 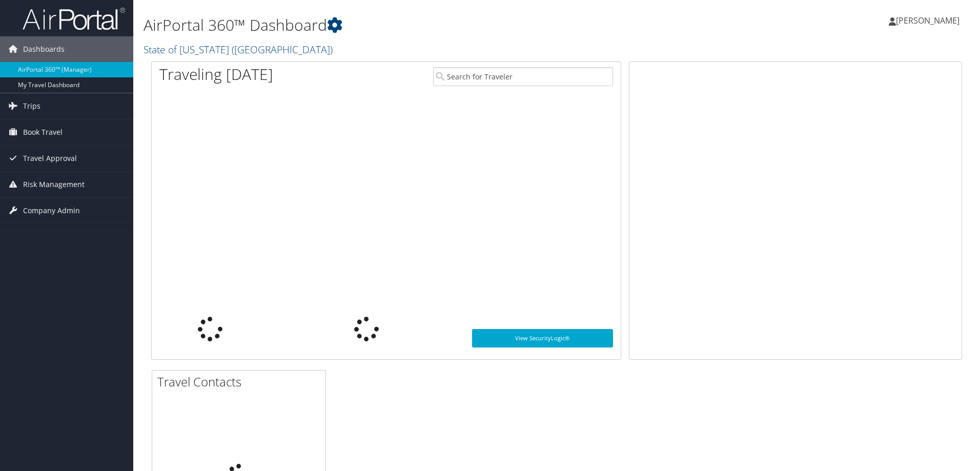 What do you see at coordinates (542, 338) in the screenshot?
I see `a: View SecurityLogic®` at bounding box center [542, 338].